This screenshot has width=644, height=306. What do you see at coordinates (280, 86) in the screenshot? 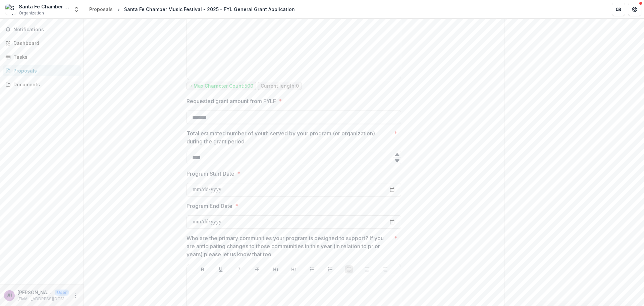
I see `p: Current length: 0` at bounding box center [280, 86].